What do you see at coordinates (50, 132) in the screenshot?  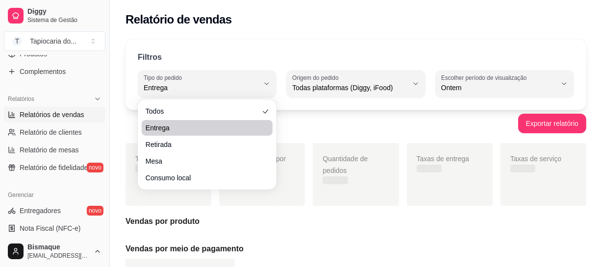 I see `span: Relatório de clientes` at bounding box center [50, 132].